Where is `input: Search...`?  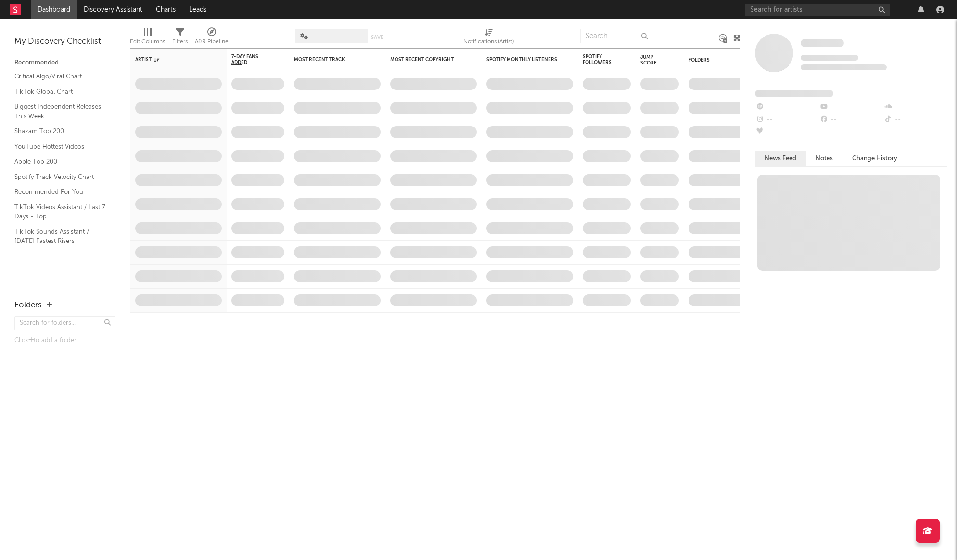 input: Search... is located at coordinates (616, 36).